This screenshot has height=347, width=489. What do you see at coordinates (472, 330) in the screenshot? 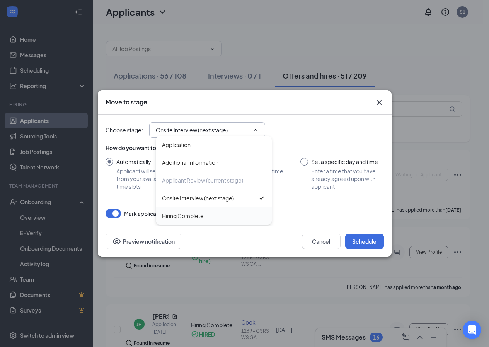
I see `div: Open Intercom Messenger` at bounding box center [472, 330].